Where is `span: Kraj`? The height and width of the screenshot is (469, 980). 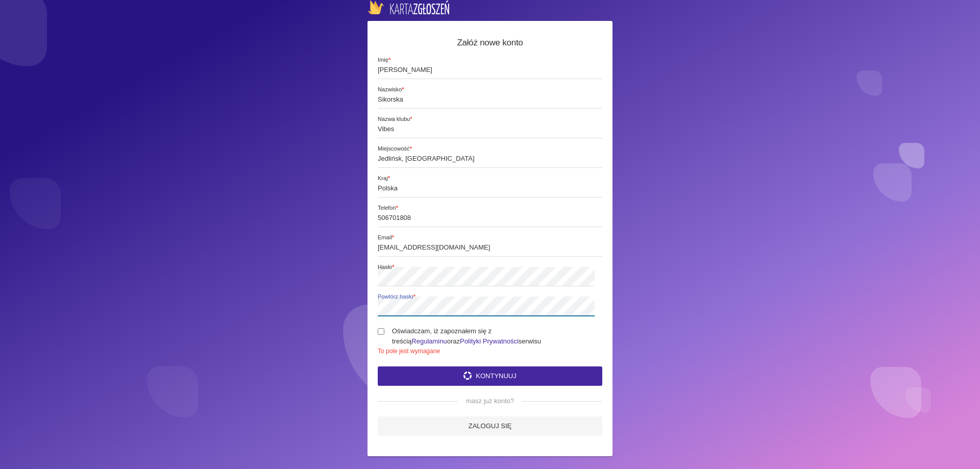
span: Kraj is located at coordinates (497, 179).